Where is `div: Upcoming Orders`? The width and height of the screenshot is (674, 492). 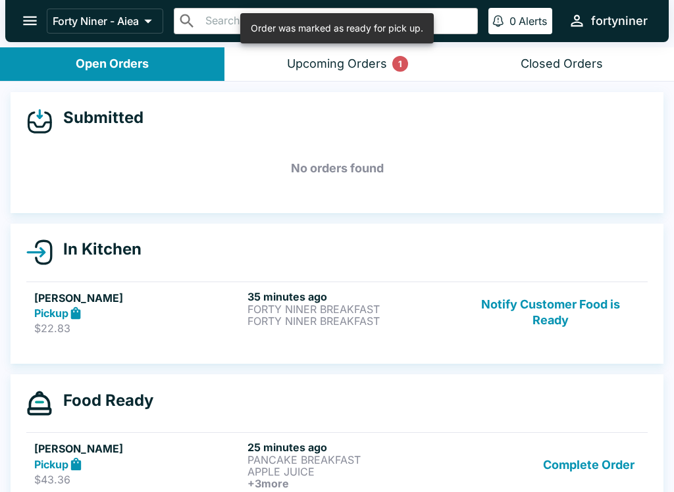 div: Upcoming Orders is located at coordinates (337, 64).